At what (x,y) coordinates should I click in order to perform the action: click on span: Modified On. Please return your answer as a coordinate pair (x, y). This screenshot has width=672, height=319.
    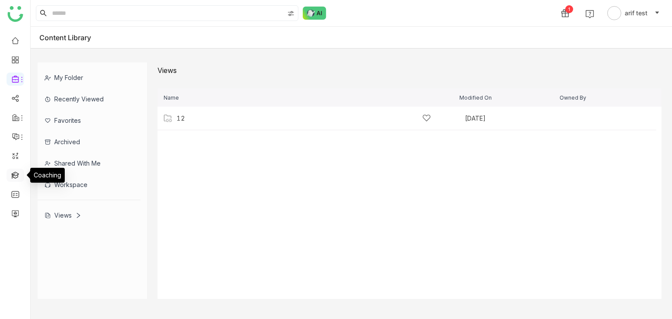
    Looking at the image, I should click on (475, 97).